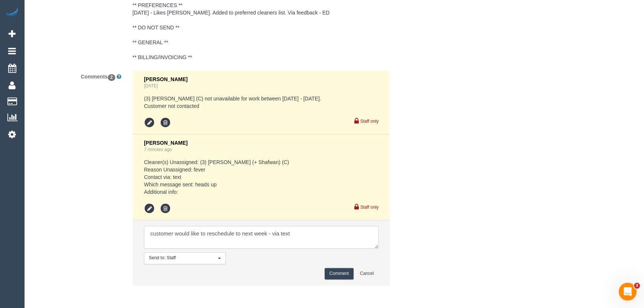 Image resolution: width=644 pixels, height=308 pixels. Describe the element at coordinates (182, 258) in the screenshot. I see `span: Send to: Staff` at that location.